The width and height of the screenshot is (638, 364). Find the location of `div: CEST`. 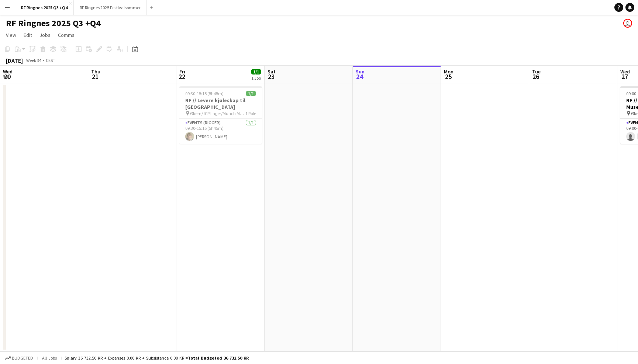

div: CEST is located at coordinates (50, 60).